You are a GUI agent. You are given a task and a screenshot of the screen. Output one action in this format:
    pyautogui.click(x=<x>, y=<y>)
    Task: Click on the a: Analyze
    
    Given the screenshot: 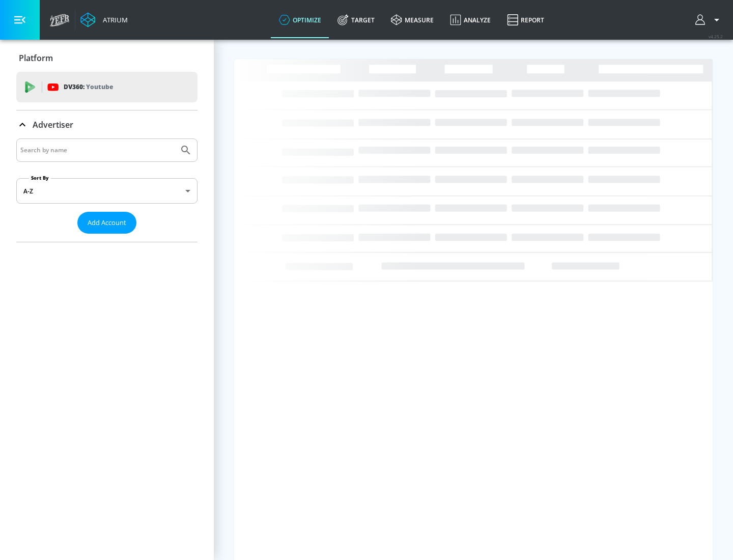 What is the action you would take?
    pyautogui.click(x=470, y=20)
    